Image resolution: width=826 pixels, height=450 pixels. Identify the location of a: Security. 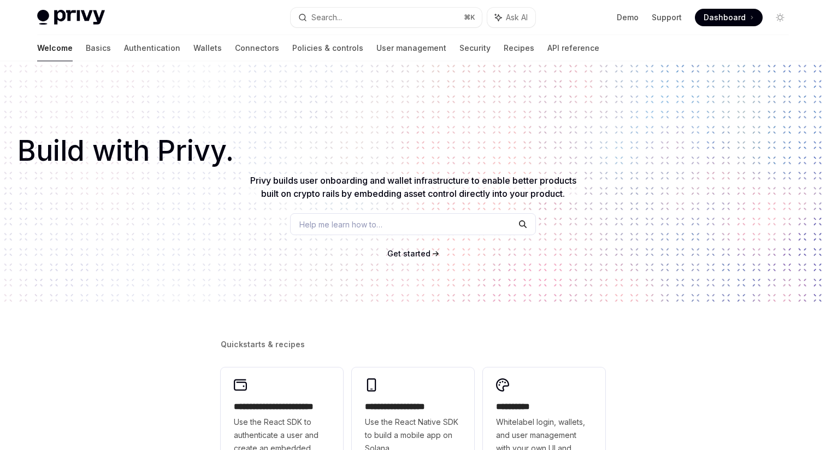
(475, 48).